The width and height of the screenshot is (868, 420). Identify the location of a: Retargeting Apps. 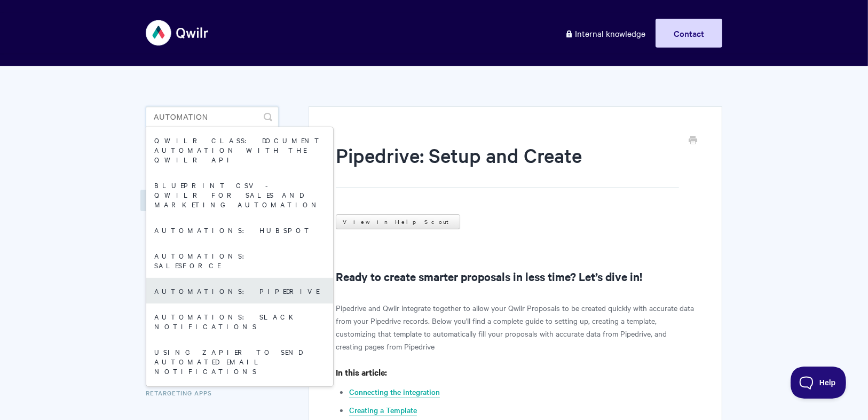
(182, 393).